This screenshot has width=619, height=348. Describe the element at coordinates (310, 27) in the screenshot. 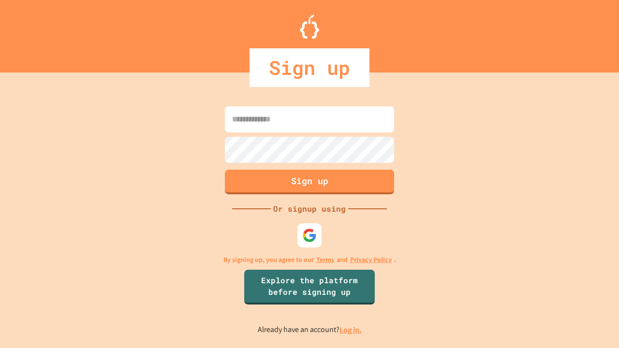

I see `img: Logo.svg` at that location.